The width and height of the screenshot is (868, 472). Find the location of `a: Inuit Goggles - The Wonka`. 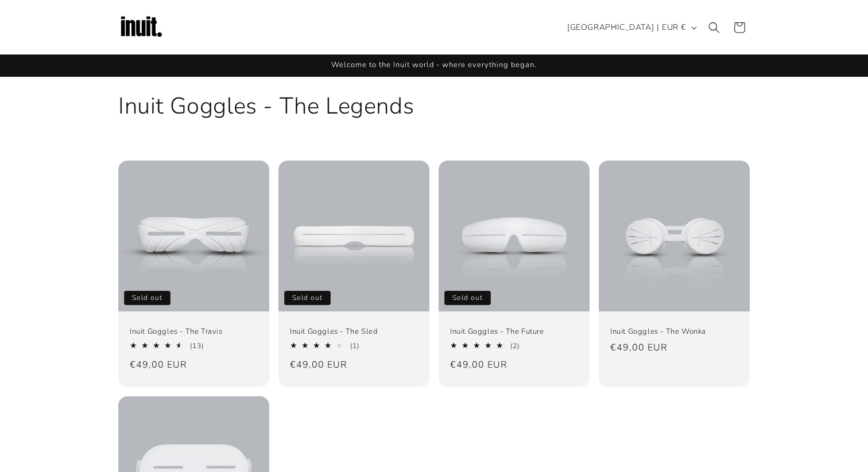

a: Inuit Goggles - The Wonka is located at coordinates (674, 331).